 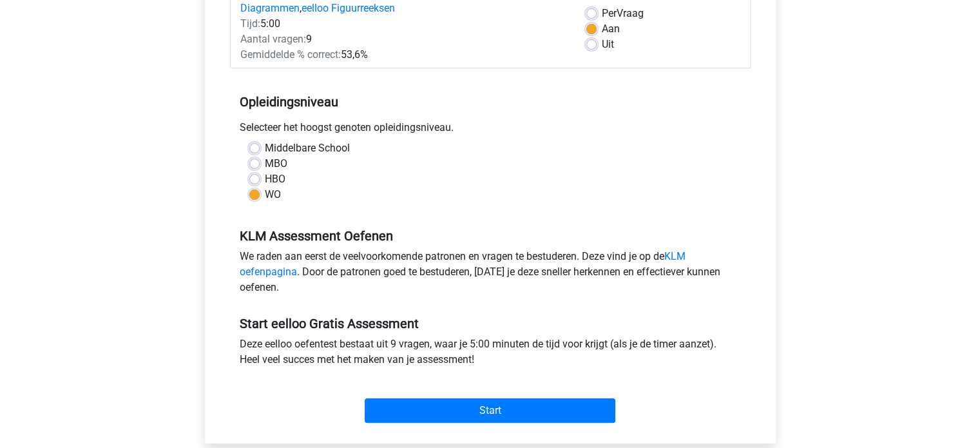 I want to click on label: Vraag, so click(x=623, y=14).